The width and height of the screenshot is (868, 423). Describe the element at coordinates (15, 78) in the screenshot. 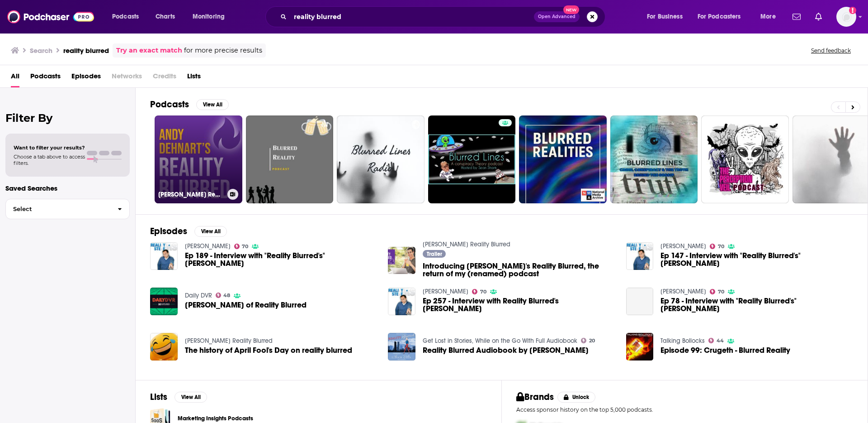

I see `span: All` at that location.